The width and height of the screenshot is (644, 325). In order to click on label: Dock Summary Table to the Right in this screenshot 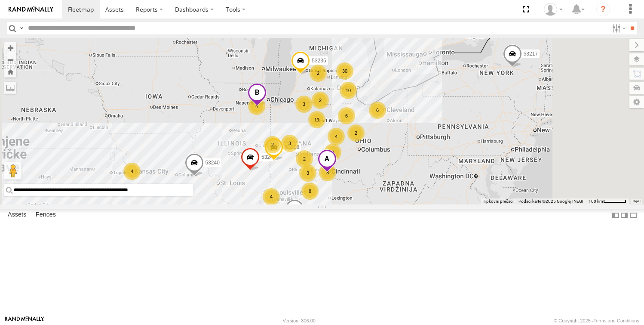, I will do `click(624, 215)`.